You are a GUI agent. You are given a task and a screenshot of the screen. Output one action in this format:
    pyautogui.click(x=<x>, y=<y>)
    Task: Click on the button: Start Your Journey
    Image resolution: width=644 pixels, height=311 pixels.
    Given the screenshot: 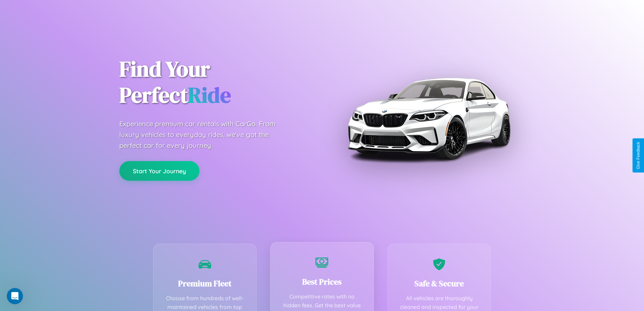 What is the action you would take?
    pyautogui.click(x=159, y=171)
    